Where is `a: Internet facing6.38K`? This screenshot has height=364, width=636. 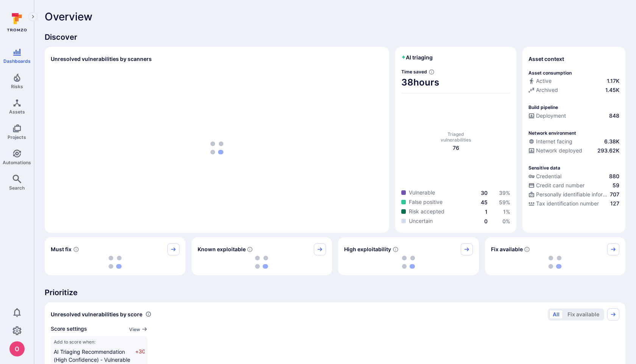 a: Internet facing6.38K is located at coordinates (574, 142).